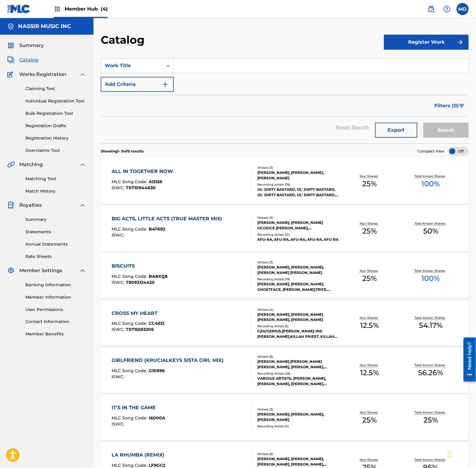 Image resolution: width=476 pixels, height=468 pixels. I want to click on h2: Catalog, so click(124, 40).